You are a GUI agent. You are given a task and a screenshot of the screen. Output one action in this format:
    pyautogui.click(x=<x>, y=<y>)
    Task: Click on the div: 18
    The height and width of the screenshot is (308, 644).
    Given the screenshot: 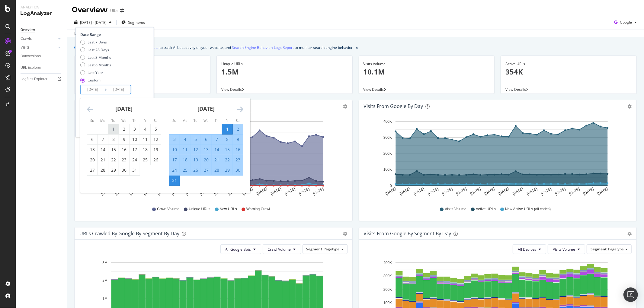 What is the action you would take?
    pyautogui.click(x=185, y=160)
    